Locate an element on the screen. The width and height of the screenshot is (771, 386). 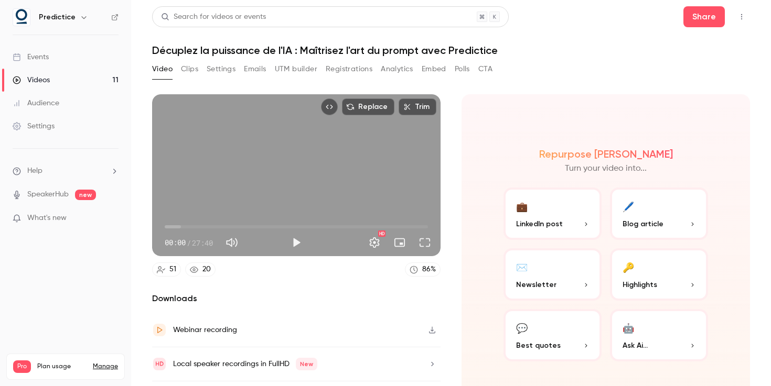
span: 00:00 is located at coordinates (175, 243).